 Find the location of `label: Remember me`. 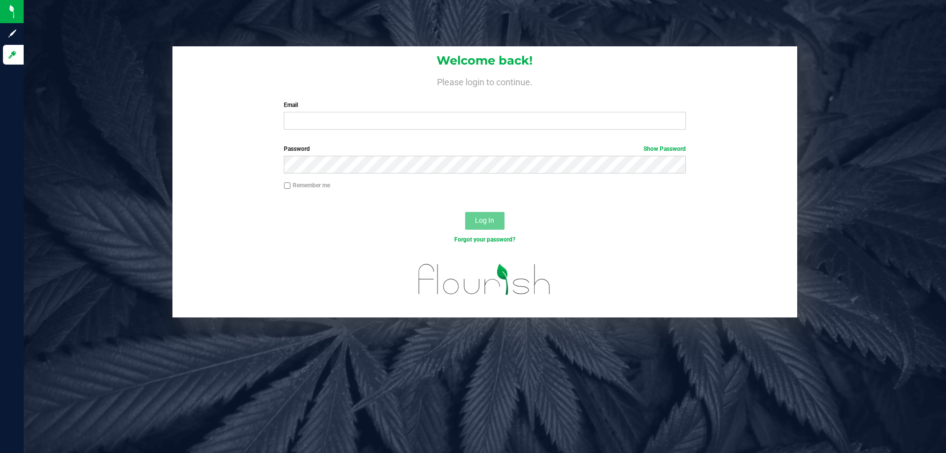

label: Remember me is located at coordinates (307, 185).